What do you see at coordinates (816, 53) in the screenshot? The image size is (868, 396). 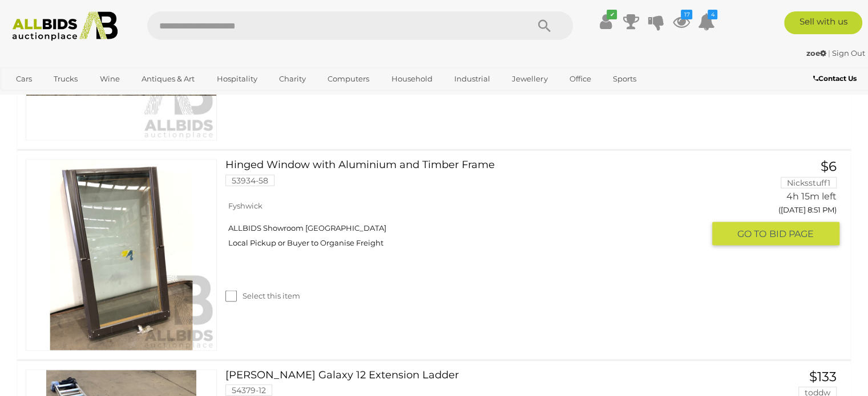 I see `strong: zoe` at bounding box center [816, 53].